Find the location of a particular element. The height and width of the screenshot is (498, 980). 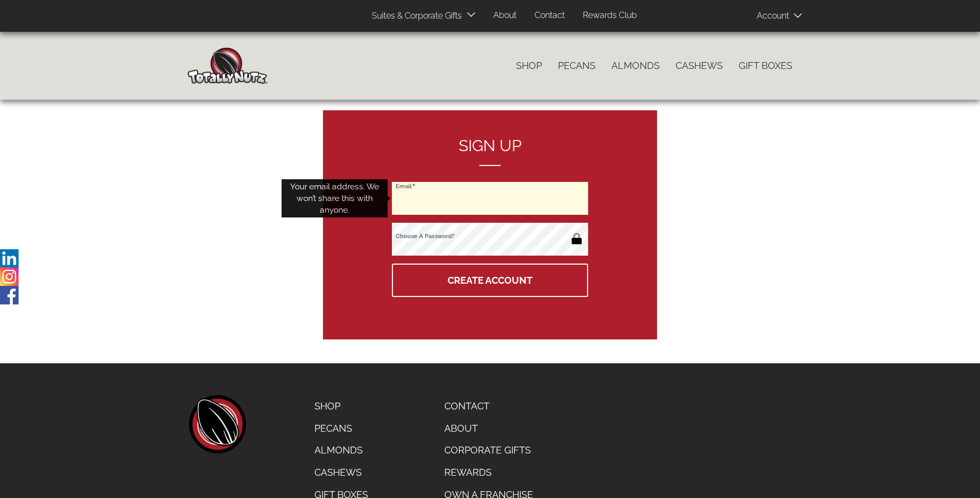

a: Suites & Corporate Gifts is located at coordinates (414, 16).